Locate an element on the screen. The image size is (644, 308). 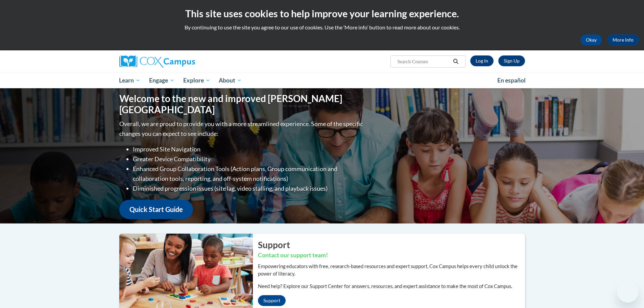
button: Okay is located at coordinates (591, 40).